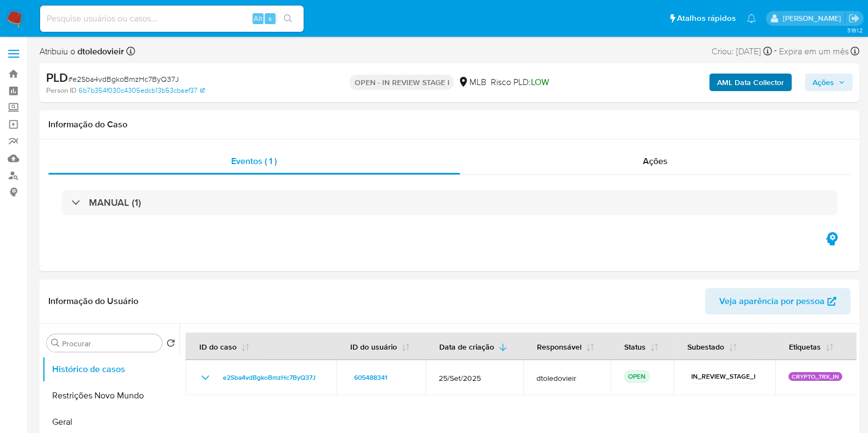 The height and width of the screenshot is (433, 868). Describe the element at coordinates (111, 370) in the screenshot. I see `button: Histórico de casos` at that location.